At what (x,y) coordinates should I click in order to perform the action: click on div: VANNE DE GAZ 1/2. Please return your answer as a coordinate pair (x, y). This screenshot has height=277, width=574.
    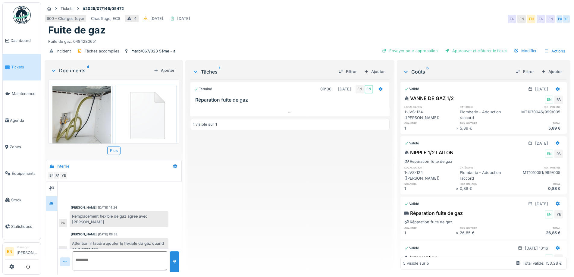
    Looking at the image, I should click on (429, 98).